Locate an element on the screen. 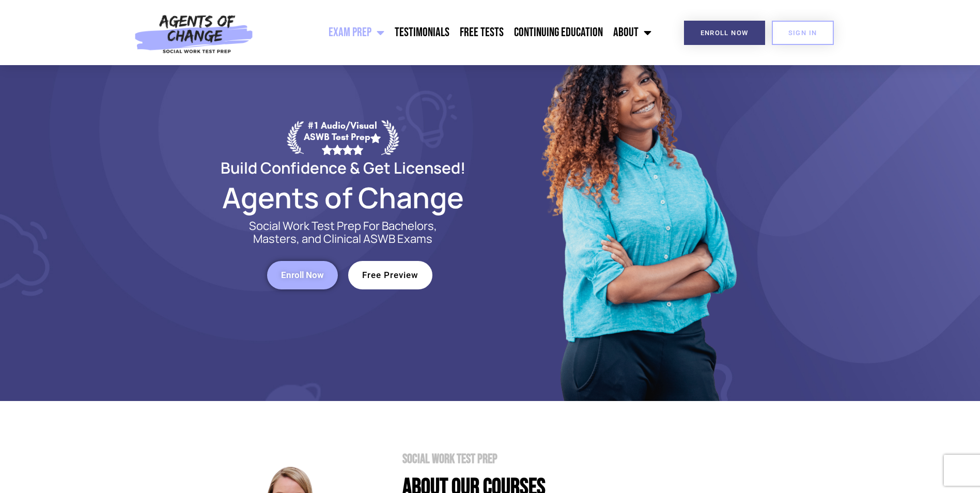 The height and width of the screenshot is (493, 980). div: #1 Audio/Visual ASWB Test Prep is located at coordinates (342, 137).